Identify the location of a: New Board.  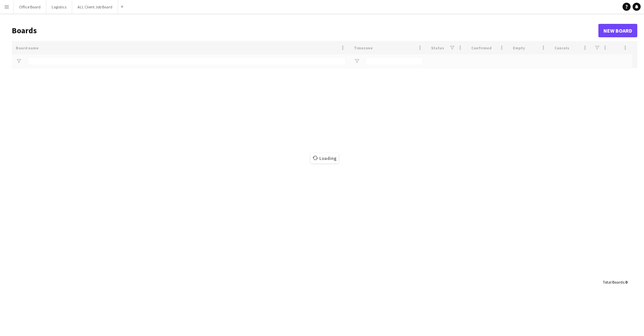
(618, 31).